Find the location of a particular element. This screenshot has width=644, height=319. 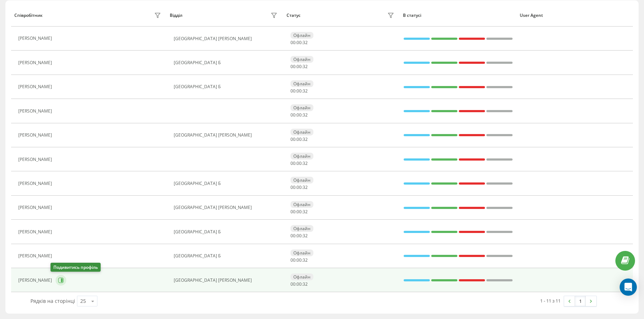

div: Співробітник is located at coordinates (28, 15).